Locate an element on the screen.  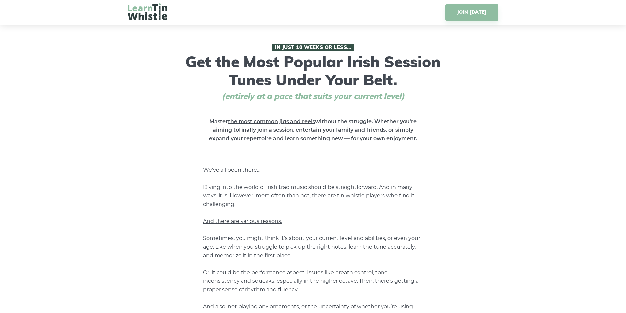
strong: Master without the struggle. Whether you’re aiming to , entertain your family and friends, or sim... is located at coordinates (313, 130).